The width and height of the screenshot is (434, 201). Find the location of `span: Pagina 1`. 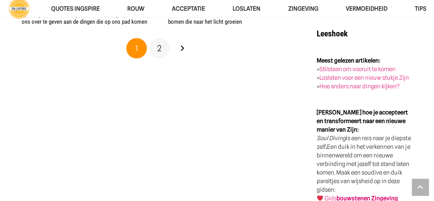

span: Pagina 1 is located at coordinates (136, 48).